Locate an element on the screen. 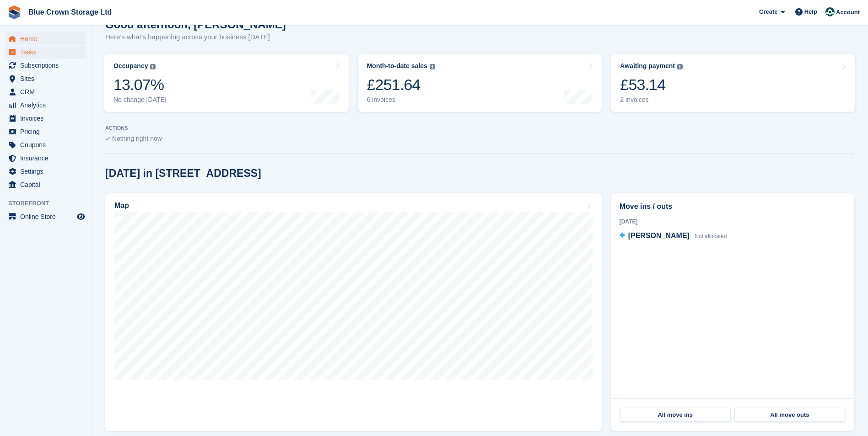 This screenshot has height=436, width=868. span: Sites is located at coordinates (47, 78).